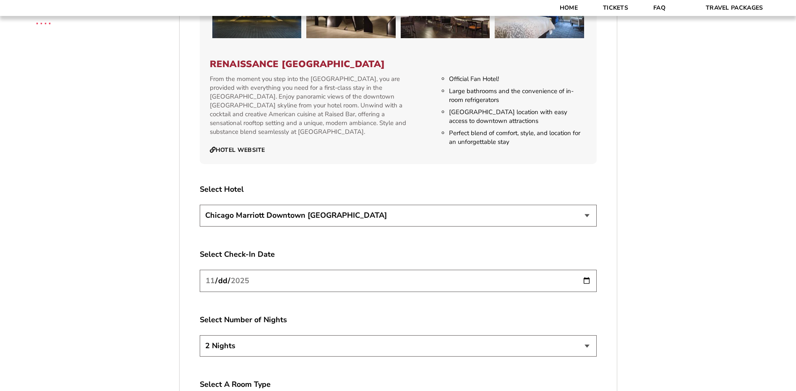  What do you see at coordinates (238, 150) in the screenshot?
I see `a: Hotel Website` at bounding box center [238, 150].